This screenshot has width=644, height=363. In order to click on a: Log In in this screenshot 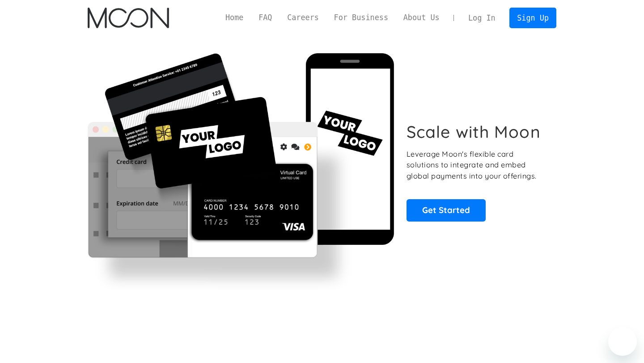, I will do `click(482, 18)`.